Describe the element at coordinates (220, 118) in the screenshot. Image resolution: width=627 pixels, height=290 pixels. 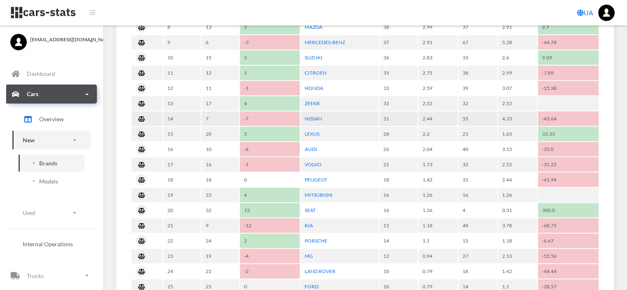
I see `td: 7` at that location.